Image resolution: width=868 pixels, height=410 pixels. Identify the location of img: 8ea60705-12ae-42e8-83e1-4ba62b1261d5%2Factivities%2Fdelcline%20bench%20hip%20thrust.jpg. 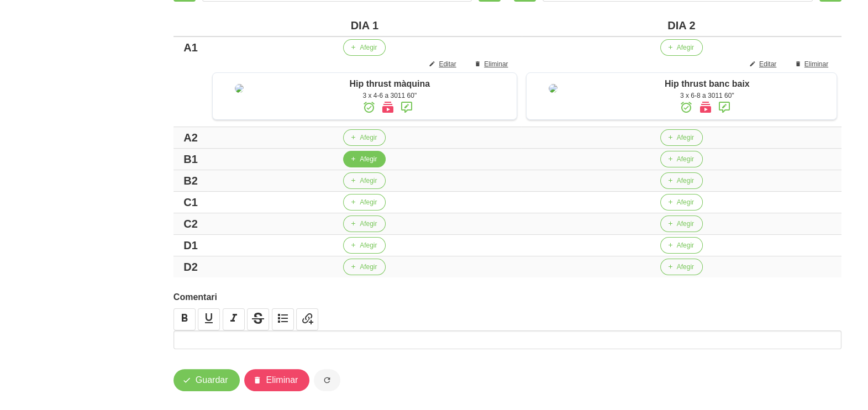
(553, 88).